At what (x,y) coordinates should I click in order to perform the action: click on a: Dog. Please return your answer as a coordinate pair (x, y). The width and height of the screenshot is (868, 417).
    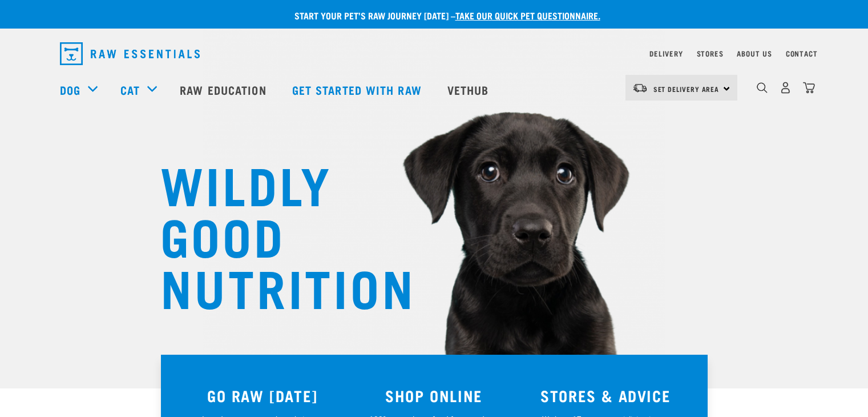
    Looking at the image, I should click on (70, 89).